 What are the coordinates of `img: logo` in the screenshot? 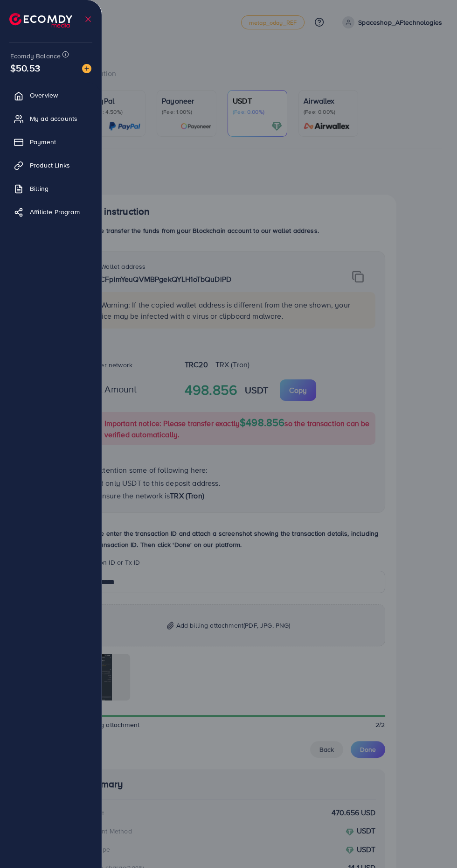 It's located at (41, 20).